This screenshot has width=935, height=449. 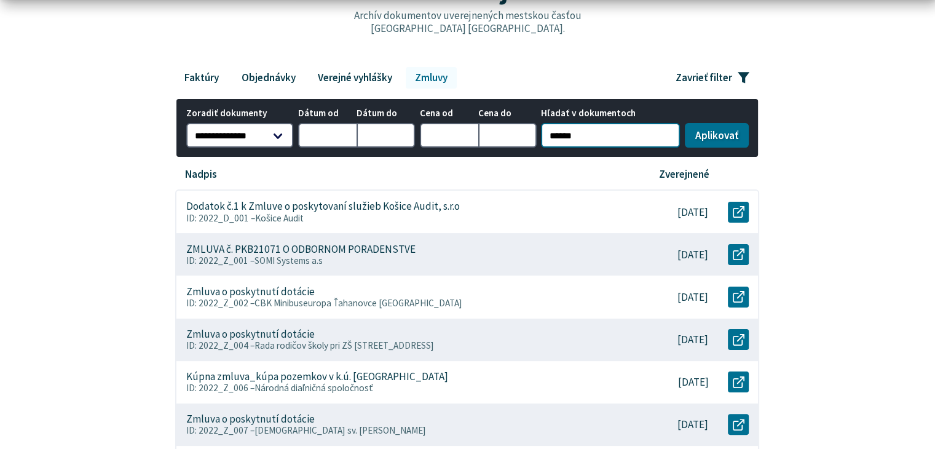 What do you see at coordinates (323, 206) in the screenshot?
I see `p: Dodatok č.1 k Zmluve o poskytovaní služieb Košice Audit, s.r.o` at bounding box center [323, 206].